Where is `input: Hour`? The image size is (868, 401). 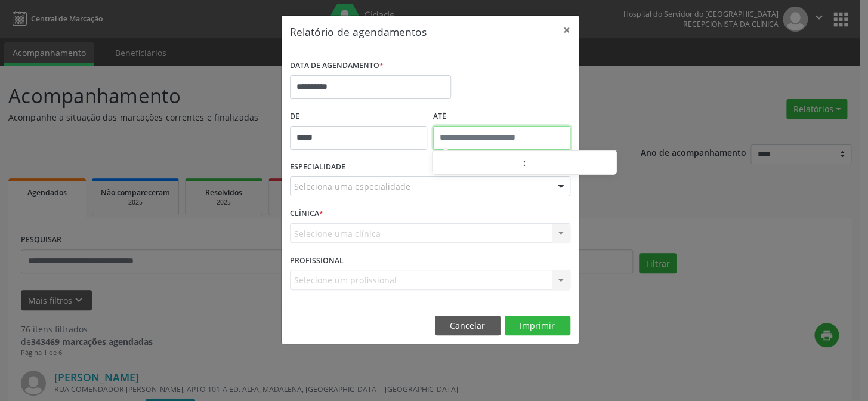 input: Hour is located at coordinates (478, 164).